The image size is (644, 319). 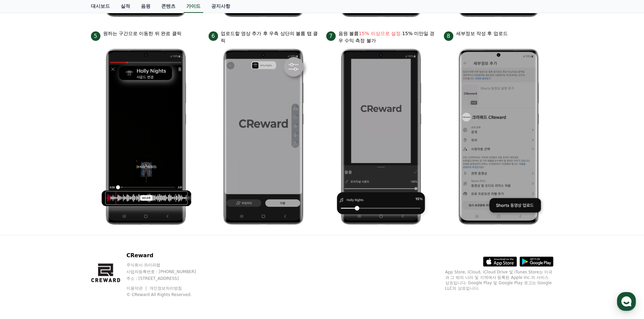 I want to click on a: 홈, so click(x=24, y=222).